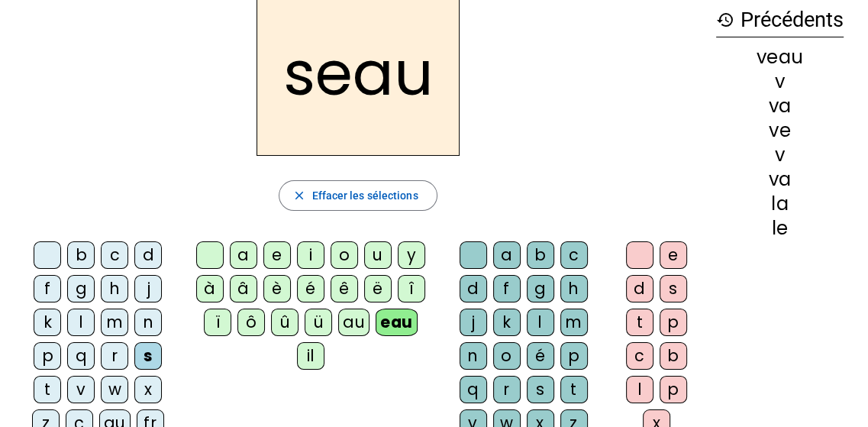 The width and height of the screenshot is (868, 427). Describe the element at coordinates (412, 289) in the screenshot. I see `div: î` at that location.